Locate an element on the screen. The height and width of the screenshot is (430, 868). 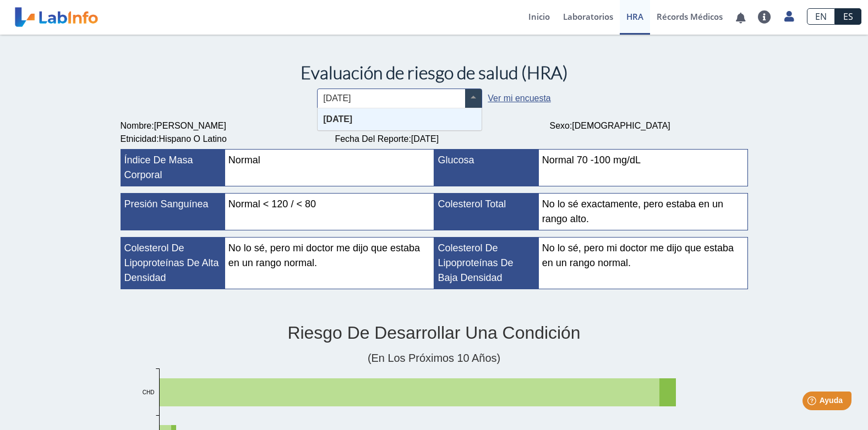
span: Normal < 120 / < 80 is located at coordinates (272, 204).